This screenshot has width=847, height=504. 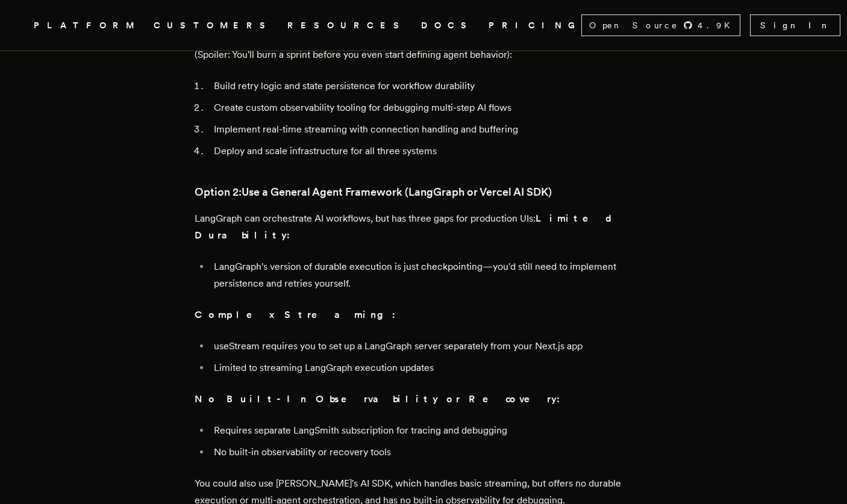 I want to click on h3: Option 2:, so click(x=424, y=192).